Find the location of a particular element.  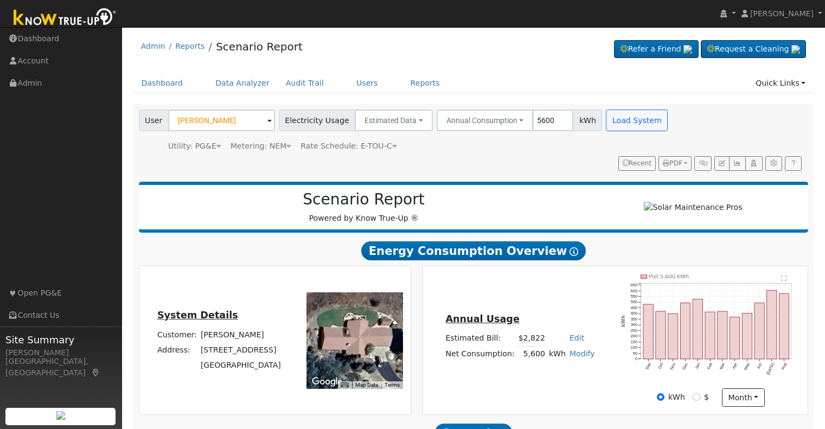

a: Help Link is located at coordinates (793, 164).